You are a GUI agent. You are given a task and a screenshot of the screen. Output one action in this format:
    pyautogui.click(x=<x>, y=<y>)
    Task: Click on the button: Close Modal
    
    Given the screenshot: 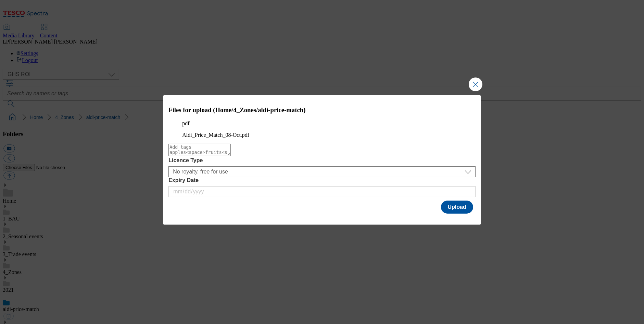 What is the action you would take?
    pyautogui.click(x=475, y=84)
    